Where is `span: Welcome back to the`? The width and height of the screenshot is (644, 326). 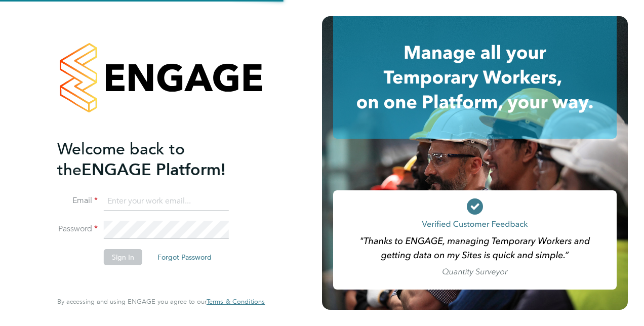
span: Welcome back to the is located at coordinates (121, 160).